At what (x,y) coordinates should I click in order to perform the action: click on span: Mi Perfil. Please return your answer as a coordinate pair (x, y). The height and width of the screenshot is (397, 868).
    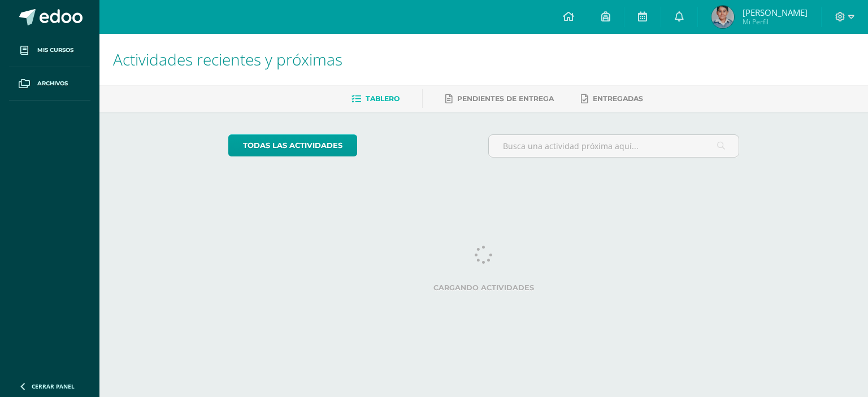
    Looking at the image, I should click on (775, 21).